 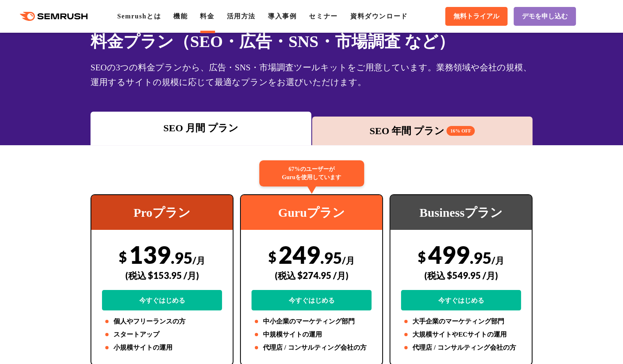 I want to click on li: 中規模サイトの運用, so click(x=311, y=335).